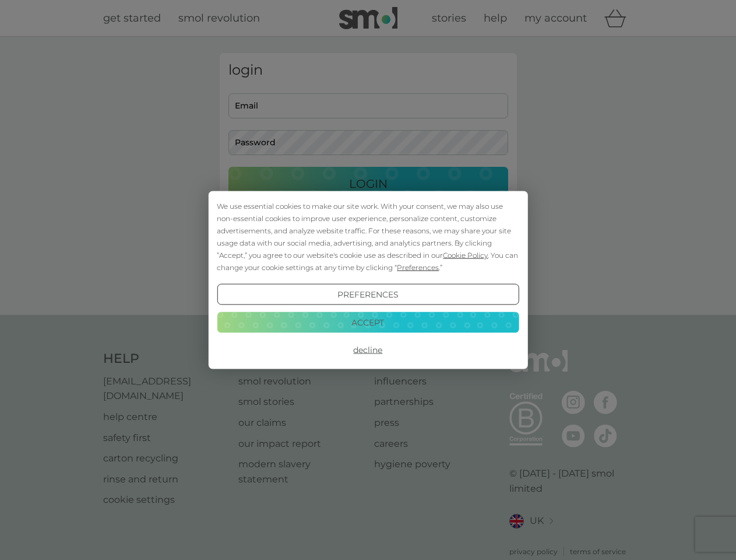  I want to click on span: Preferences, so click(418, 267).